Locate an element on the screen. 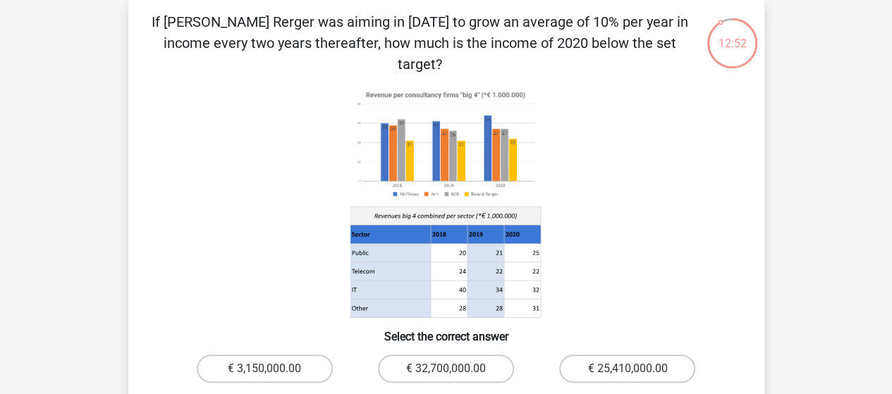 Image resolution: width=892 pixels, height=394 pixels. label: € 3,150,000.00 is located at coordinates (265, 369).